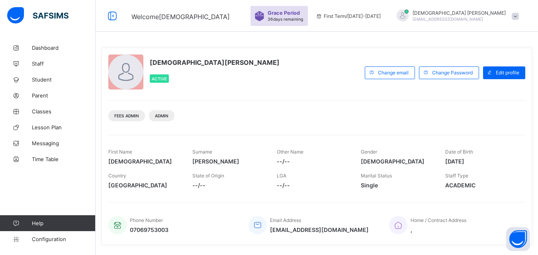 The width and height of the screenshot is (538, 255). What do you see at coordinates (159, 79) in the screenshot?
I see `span: Active` at bounding box center [159, 79].